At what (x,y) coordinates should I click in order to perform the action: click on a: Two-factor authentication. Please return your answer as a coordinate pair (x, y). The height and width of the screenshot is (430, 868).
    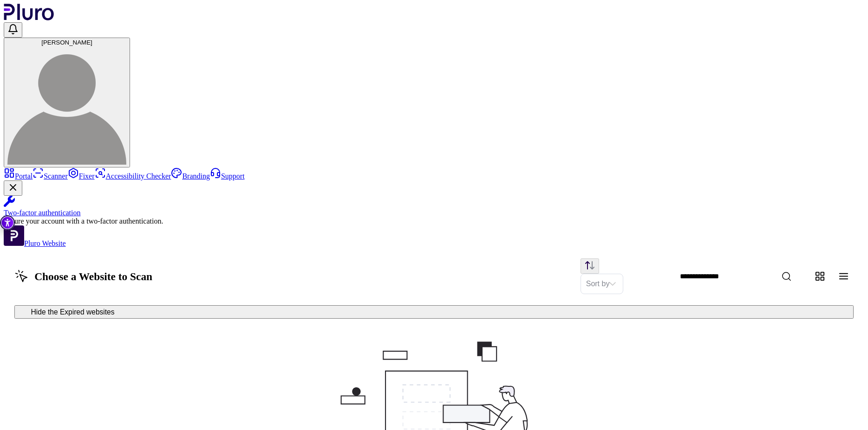
    Looking at the image, I should click on (434, 207).